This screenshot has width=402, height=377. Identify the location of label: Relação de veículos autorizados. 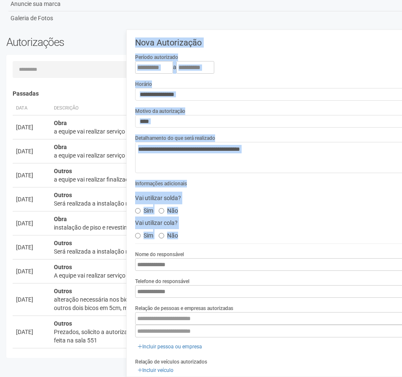
(171, 361).